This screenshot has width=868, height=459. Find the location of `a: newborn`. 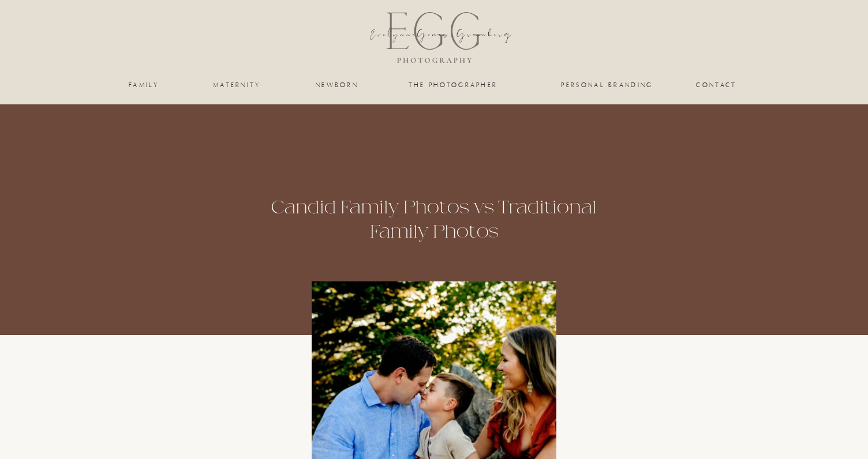

a: newborn is located at coordinates (337, 85).